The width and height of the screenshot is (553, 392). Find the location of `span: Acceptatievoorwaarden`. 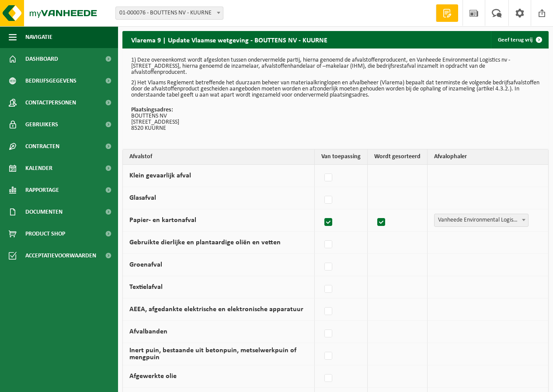

span: Acceptatievoorwaarden is located at coordinates (61, 255).